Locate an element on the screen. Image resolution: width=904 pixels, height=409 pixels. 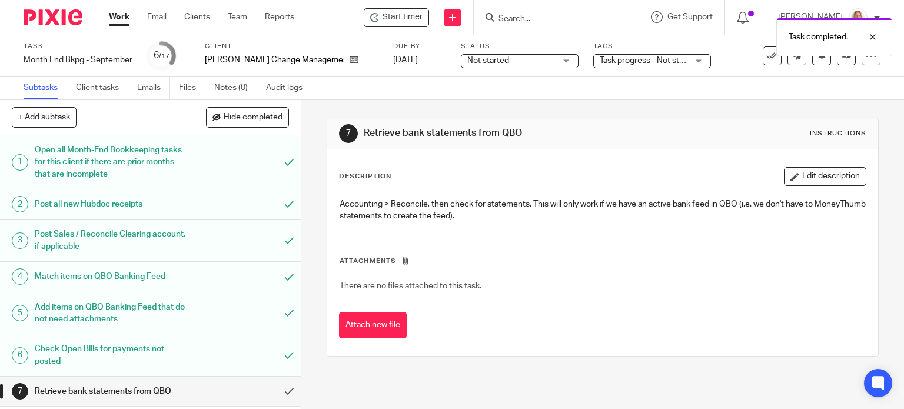
span: There are no files attached to this task. is located at coordinates (410, 286).